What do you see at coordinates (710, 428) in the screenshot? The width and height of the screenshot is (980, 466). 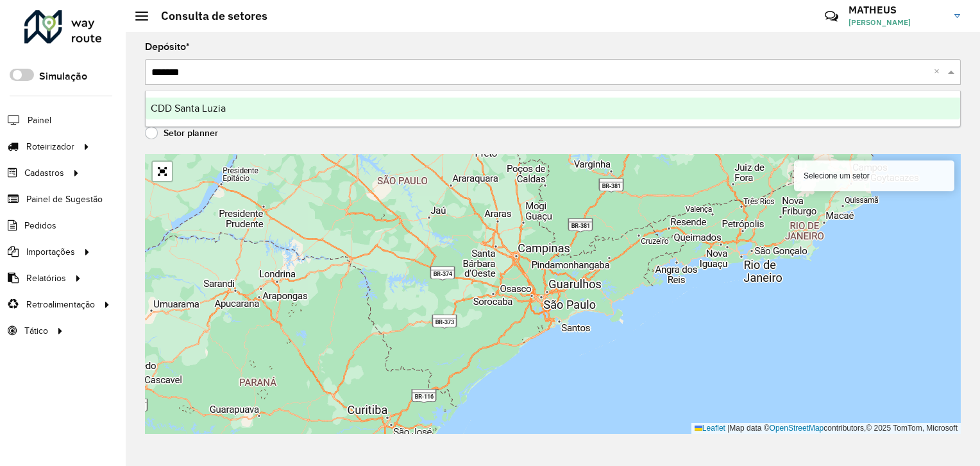 I see `a: Leaflet` at bounding box center [710, 428].